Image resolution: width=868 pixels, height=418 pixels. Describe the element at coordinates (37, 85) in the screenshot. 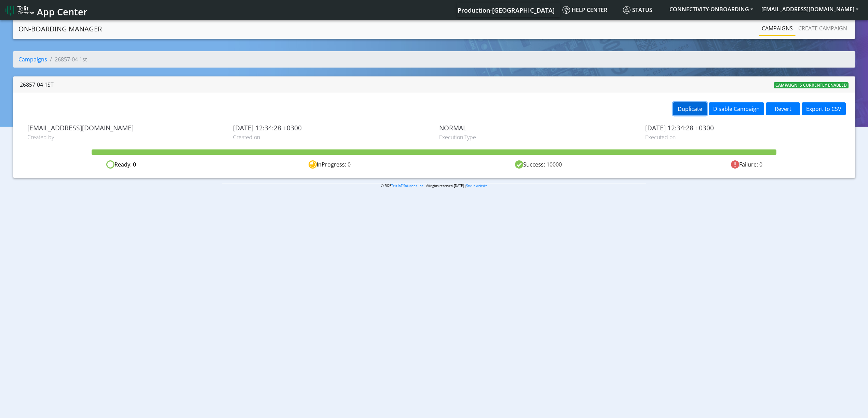

I see `div: 26857-04 1st` at that location.